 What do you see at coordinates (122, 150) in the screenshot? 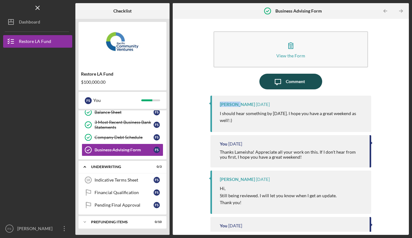
I see `a: Business Advising FormFS` at bounding box center [122, 150].